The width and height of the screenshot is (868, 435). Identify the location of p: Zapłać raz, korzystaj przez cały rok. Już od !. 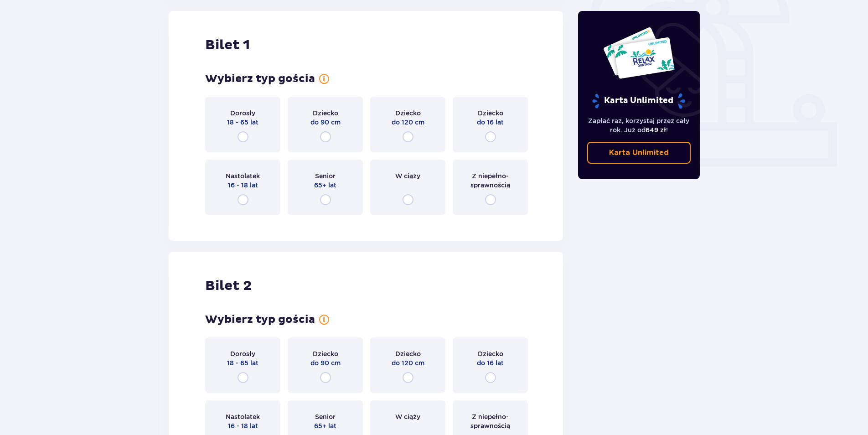
(639, 125).